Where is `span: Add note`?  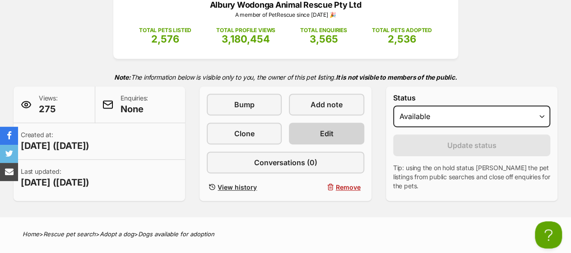
span: Add note is located at coordinates (327, 104).